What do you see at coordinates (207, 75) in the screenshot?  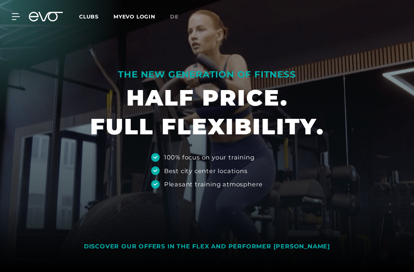 I see `div: THE NEW GENERATION OF FITNESS` at bounding box center [207, 75].